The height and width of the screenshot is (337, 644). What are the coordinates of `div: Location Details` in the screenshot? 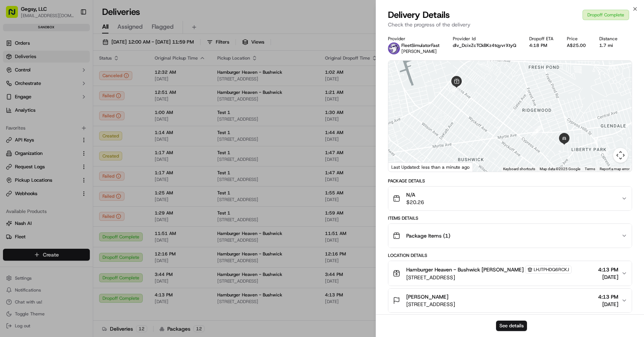 It's located at (510, 255).